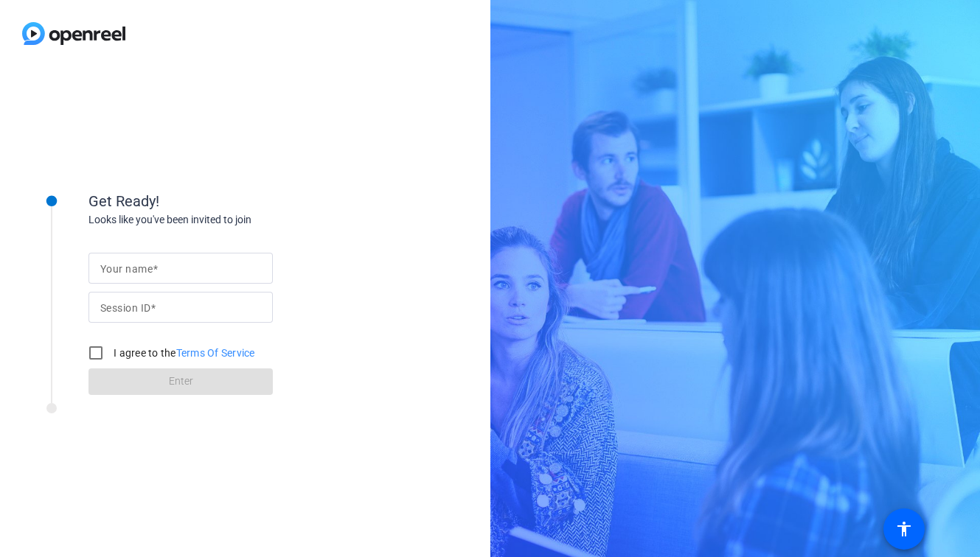  Describe the element at coordinates (236, 201) in the screenshot. I see `div: Get Ready!` at that location.